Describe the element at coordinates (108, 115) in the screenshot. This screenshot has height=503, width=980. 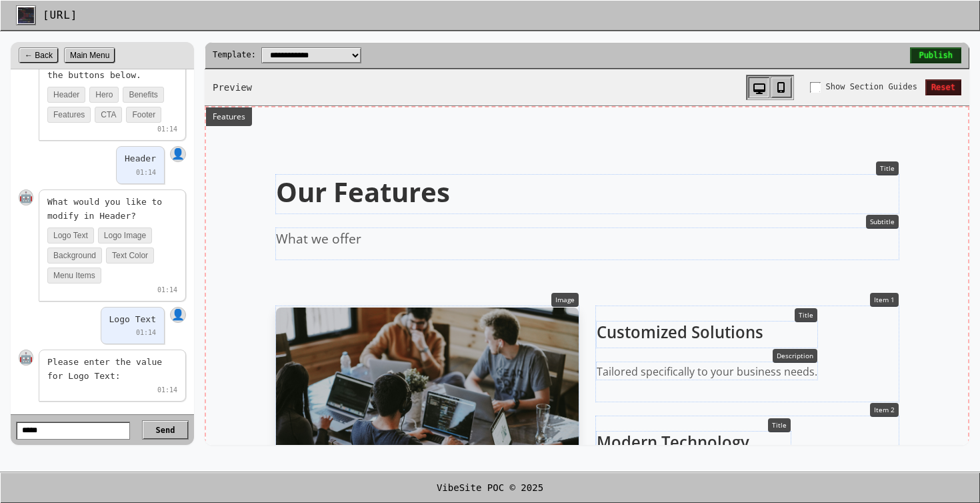
I see `button: CTA` at that location.